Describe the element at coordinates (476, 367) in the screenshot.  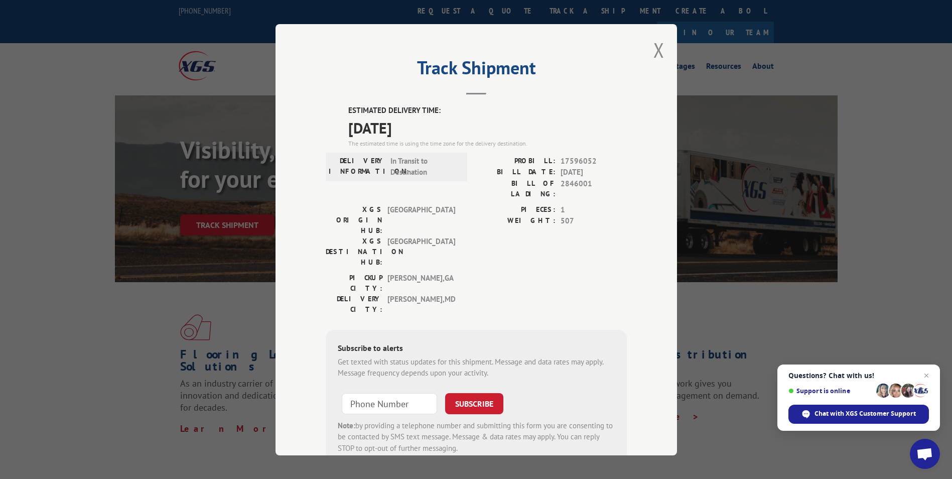
I see `div: Get texted with status updates for this shipment. Message and data rates may apply. Message frequ...` at that location.